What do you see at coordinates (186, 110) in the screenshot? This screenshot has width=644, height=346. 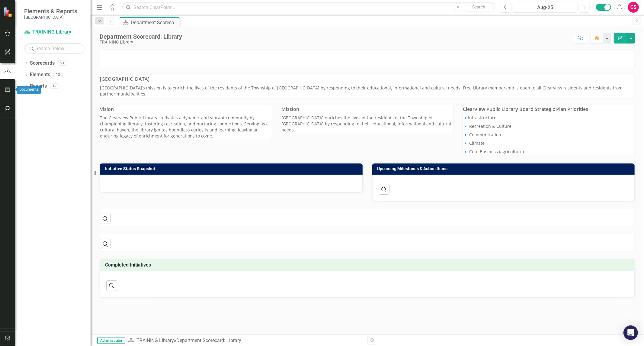 I see `h3: Vision` at bounding box center [186, 110].